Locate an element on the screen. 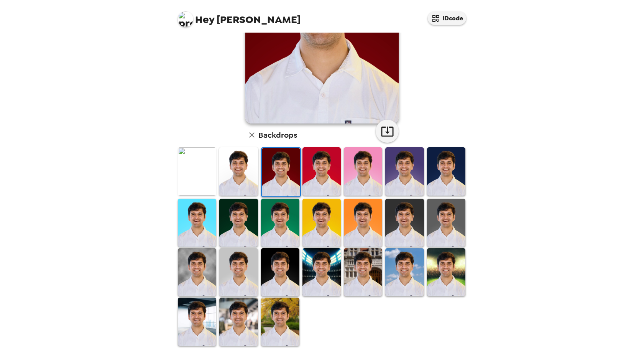  img: profile pic is located at coordinates (185, 19).